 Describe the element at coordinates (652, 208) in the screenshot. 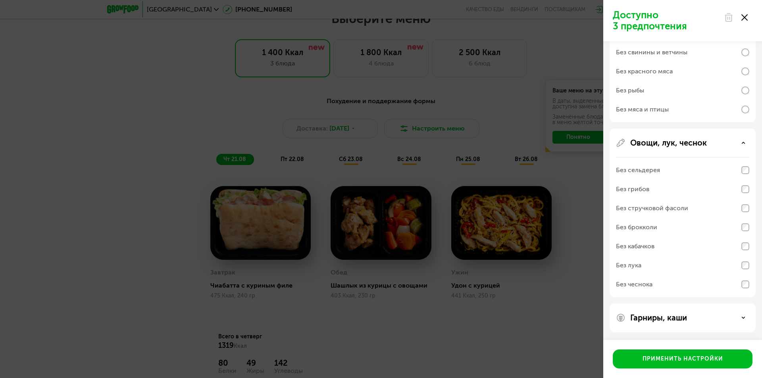

I see `div: Без стручковой фасоли` at that location.